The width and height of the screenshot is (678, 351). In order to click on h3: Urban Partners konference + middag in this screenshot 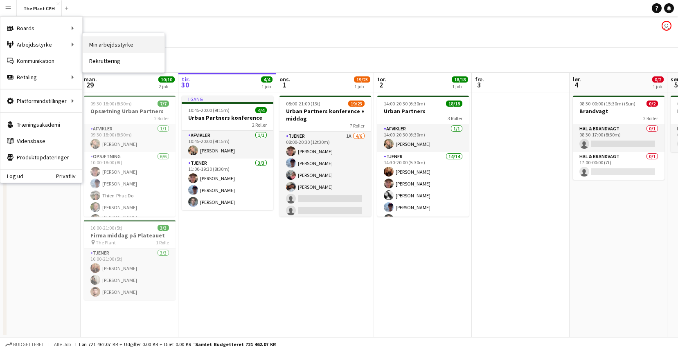, I will do `click(325, 115)`.